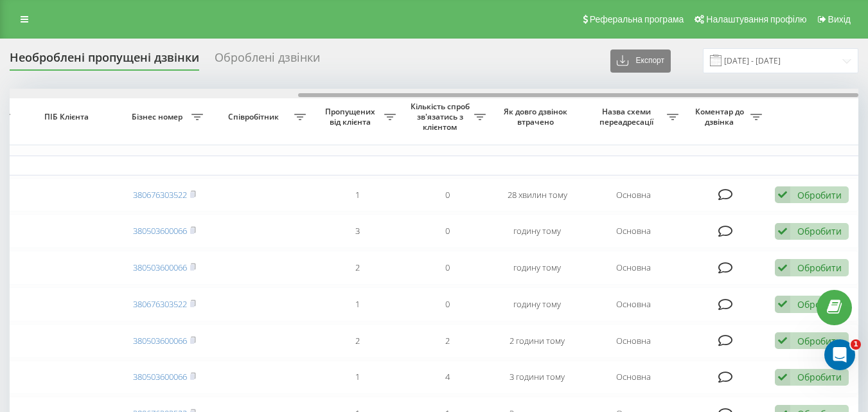 This screenshot has width=868, height=412. I want to click on td: 2 години тому, so click(537, 340).